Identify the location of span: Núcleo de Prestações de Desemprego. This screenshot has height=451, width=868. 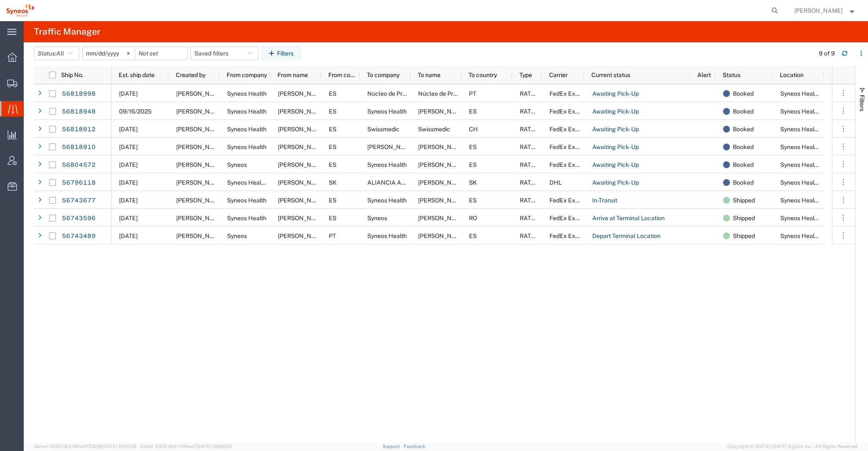
(470, 94).